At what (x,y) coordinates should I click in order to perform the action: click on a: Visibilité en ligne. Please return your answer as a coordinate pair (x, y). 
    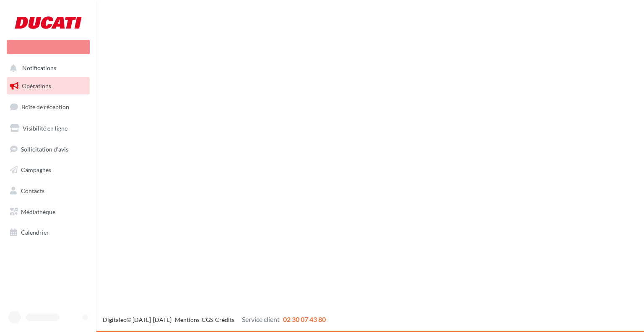
    Looking at the image, I should click on (48, 128).